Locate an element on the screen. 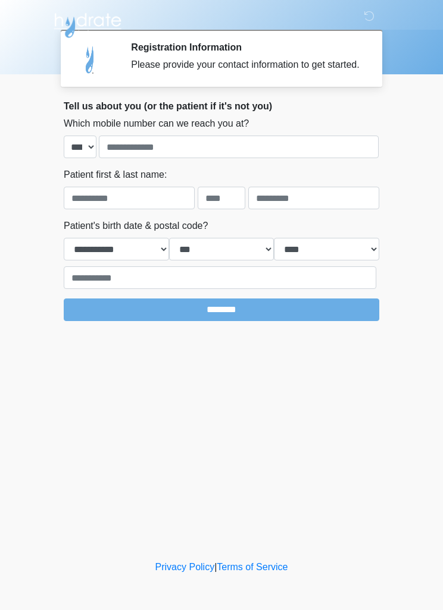 This screenshot has height=610, width=443. label: Which mobile number can we reach you at? is located at coordinates (156, 124).